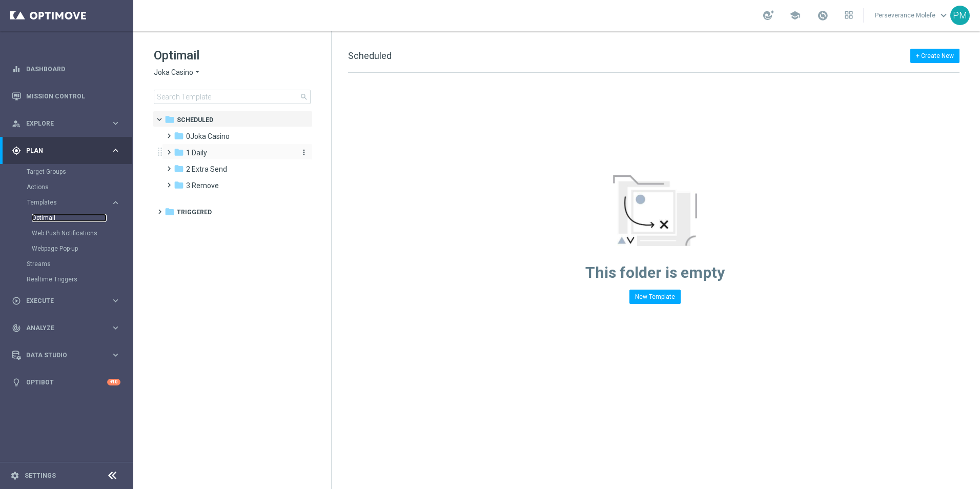  What do you see at coordinates (66, 328) in the screenshot?
I see `button: track_changes Analyze keyboard_arrow_right` at bounding box center [66, 328].